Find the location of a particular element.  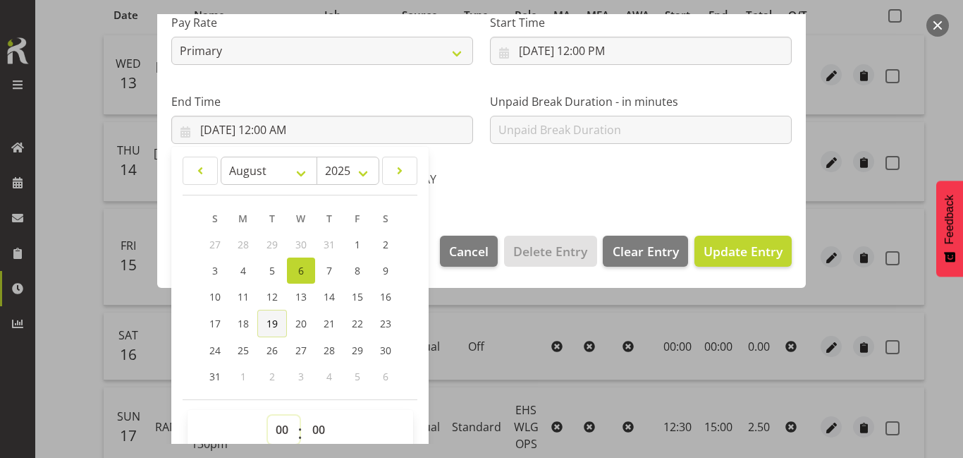

span: 23 is located at coordinates (386, 323).